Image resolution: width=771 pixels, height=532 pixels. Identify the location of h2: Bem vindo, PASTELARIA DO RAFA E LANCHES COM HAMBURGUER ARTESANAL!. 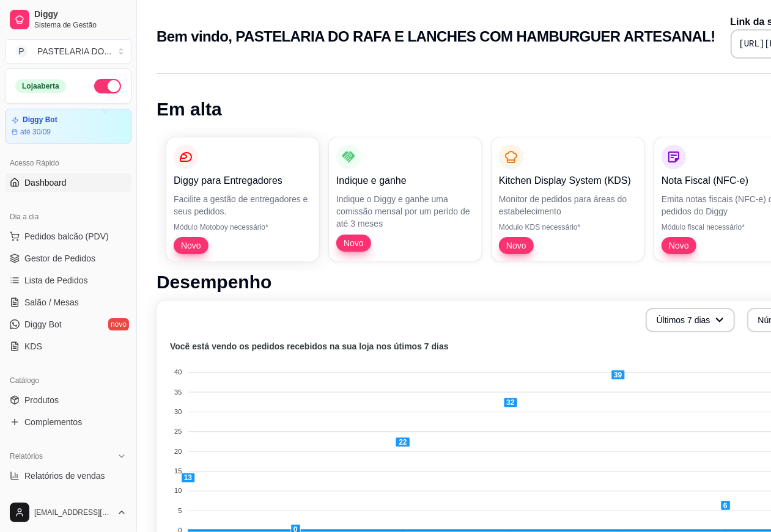
(436, 36).